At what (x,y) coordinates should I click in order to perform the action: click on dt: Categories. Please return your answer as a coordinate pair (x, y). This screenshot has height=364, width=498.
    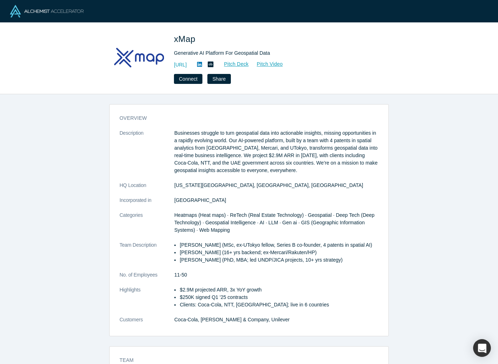
    Looking at the image, I should click on (147, 227).